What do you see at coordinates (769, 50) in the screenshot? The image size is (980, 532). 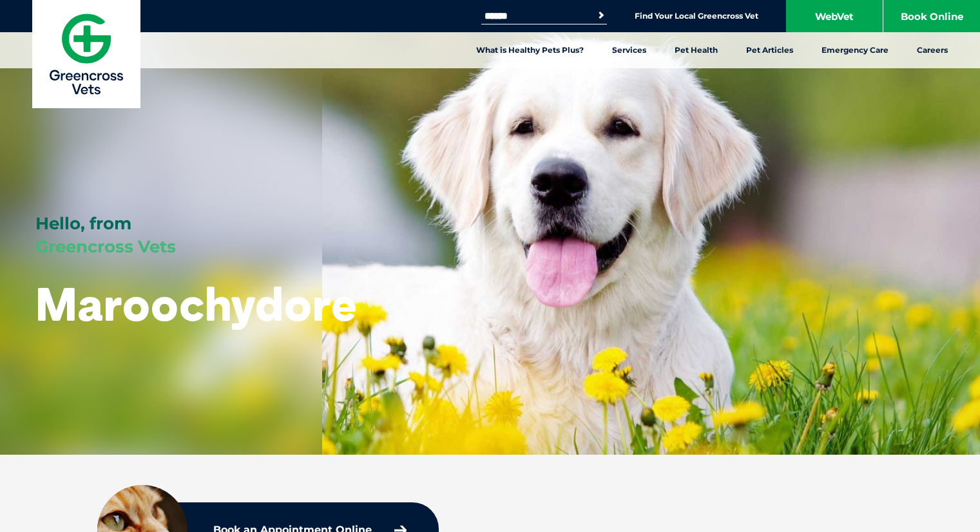 I see `a: Pet Articles` at bounding box center [769, 50].